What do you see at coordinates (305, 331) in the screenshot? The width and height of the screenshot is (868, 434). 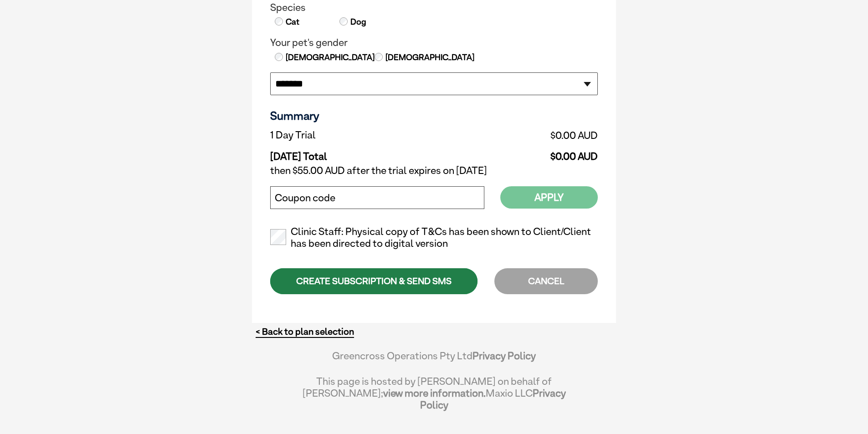 I see `a: < Back to plan selection` at bounding box center [305, 331].